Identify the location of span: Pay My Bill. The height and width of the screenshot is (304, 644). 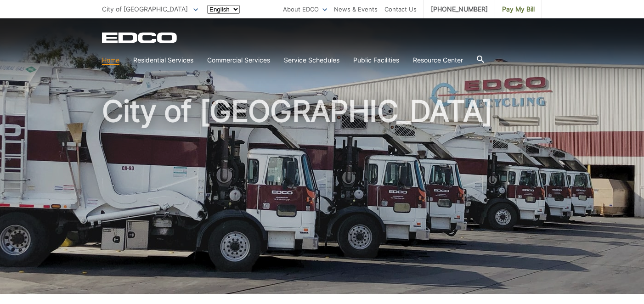
(519, 9).